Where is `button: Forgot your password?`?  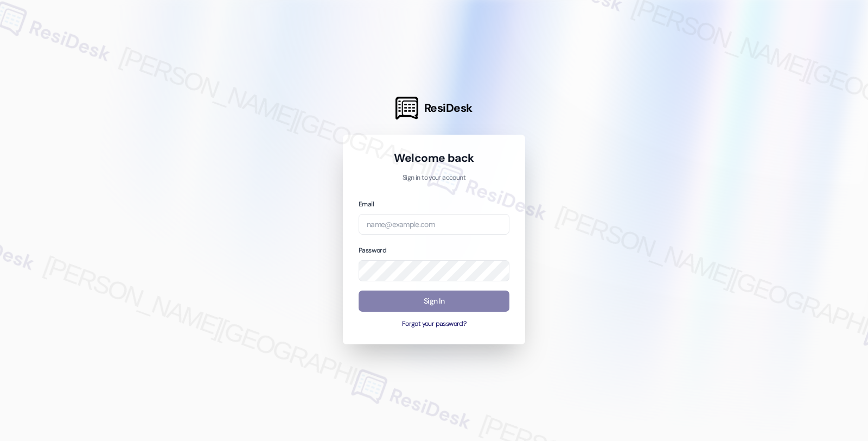
button: Forgot your password? is located at coordinates (434, 324).